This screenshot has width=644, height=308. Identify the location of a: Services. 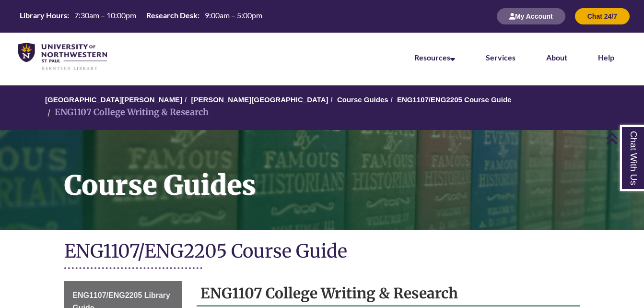
(501, 57).